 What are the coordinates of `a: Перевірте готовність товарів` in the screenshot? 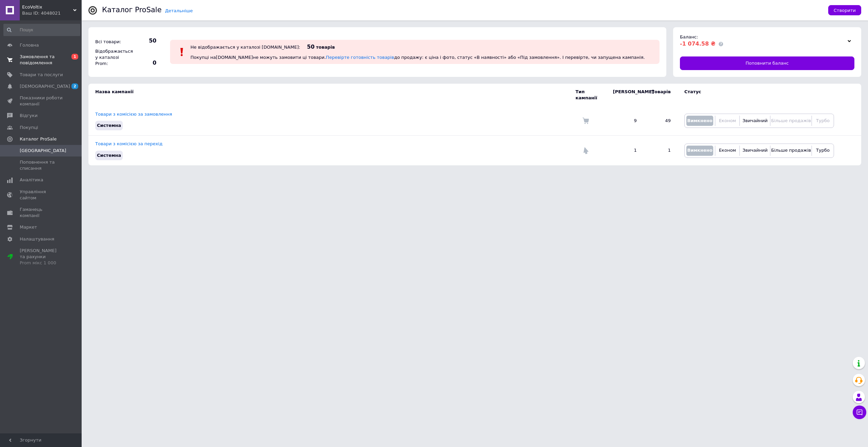 It's located at (360, 57).